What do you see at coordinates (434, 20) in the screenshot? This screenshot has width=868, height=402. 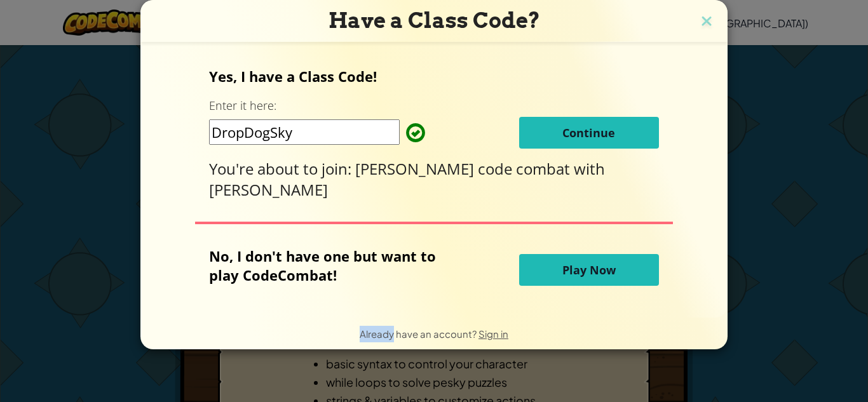 I see `span: Have a Class Code?` at bounding box center [434, 20].